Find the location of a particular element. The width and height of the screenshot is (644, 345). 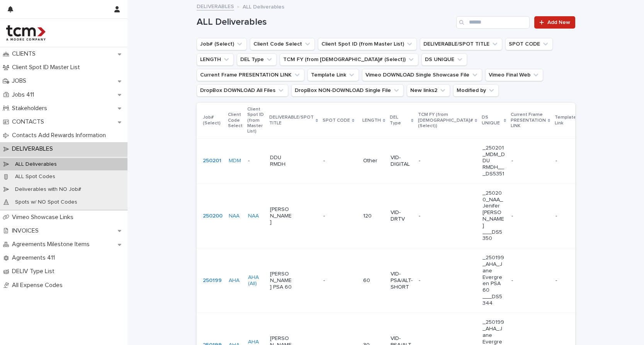

button: LENGTH is located at coordinates (215, 59).